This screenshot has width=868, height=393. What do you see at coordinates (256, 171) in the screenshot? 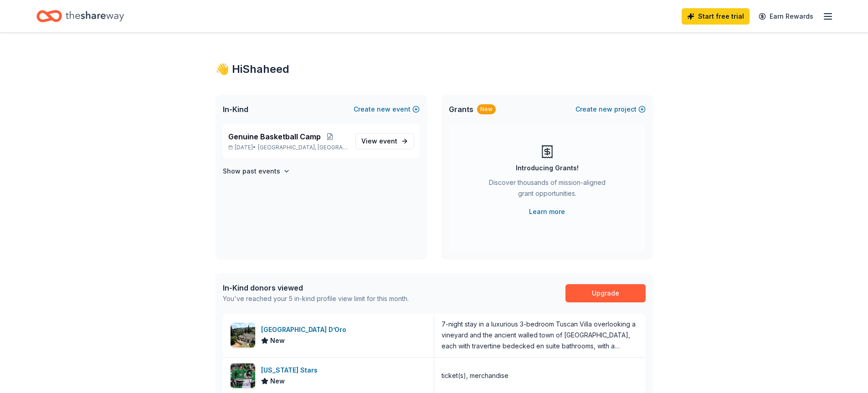
I see `button: Show past events` at bounding box center [256, 171].